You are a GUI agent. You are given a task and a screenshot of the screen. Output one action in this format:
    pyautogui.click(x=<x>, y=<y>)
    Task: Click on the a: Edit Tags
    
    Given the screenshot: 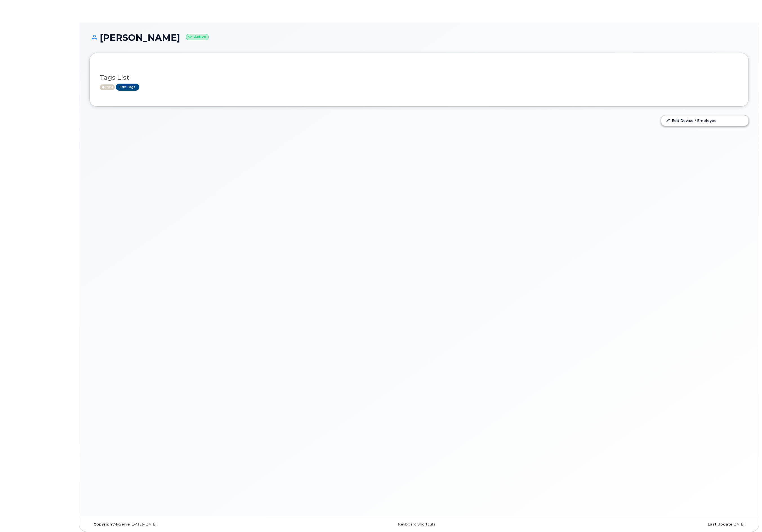 What is the action you would take?
    pyautogui.click(x=128, y=87)
    